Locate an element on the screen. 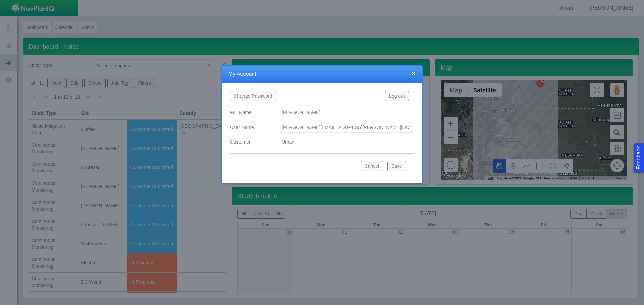 The height and width of the screenshot is (305, 644). button: Change Password is located at coordinates (253, 96).